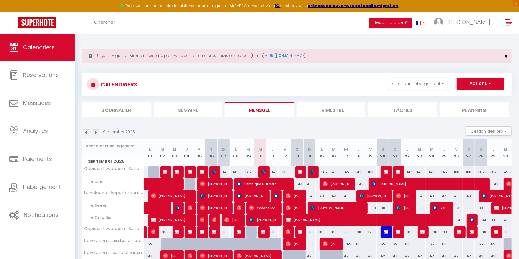  I want to click on span: Mégane Bourgeois, so click(300, 232).